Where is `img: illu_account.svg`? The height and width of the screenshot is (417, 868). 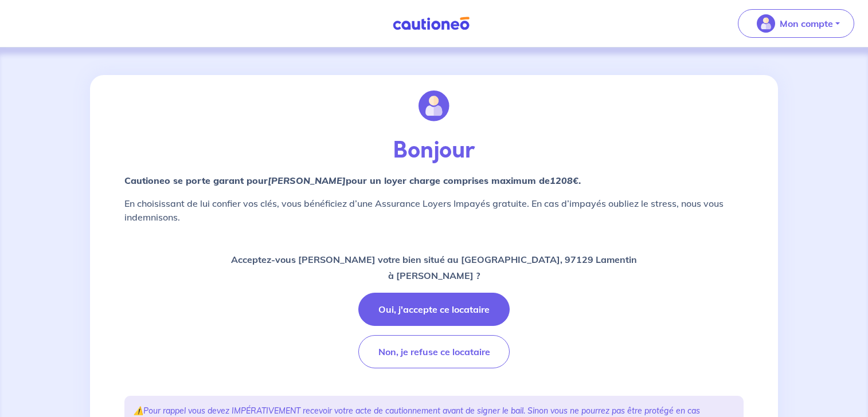
img: illu_account.svg is located at coordinates (434, 106).